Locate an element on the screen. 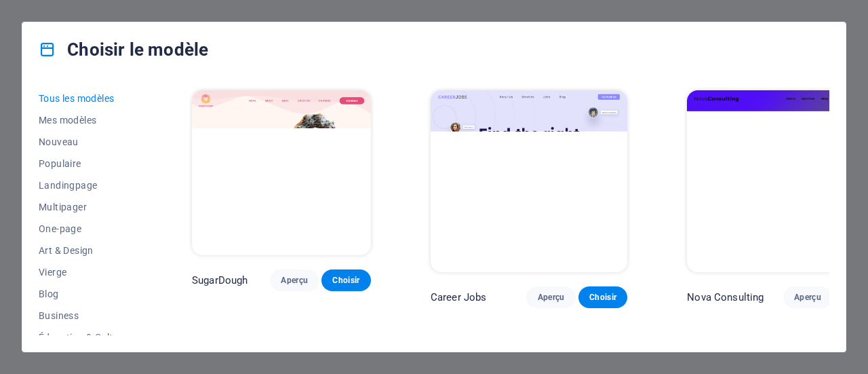 The image size is (868, 374). button: Nouveau is located at coordinates (85, 141).